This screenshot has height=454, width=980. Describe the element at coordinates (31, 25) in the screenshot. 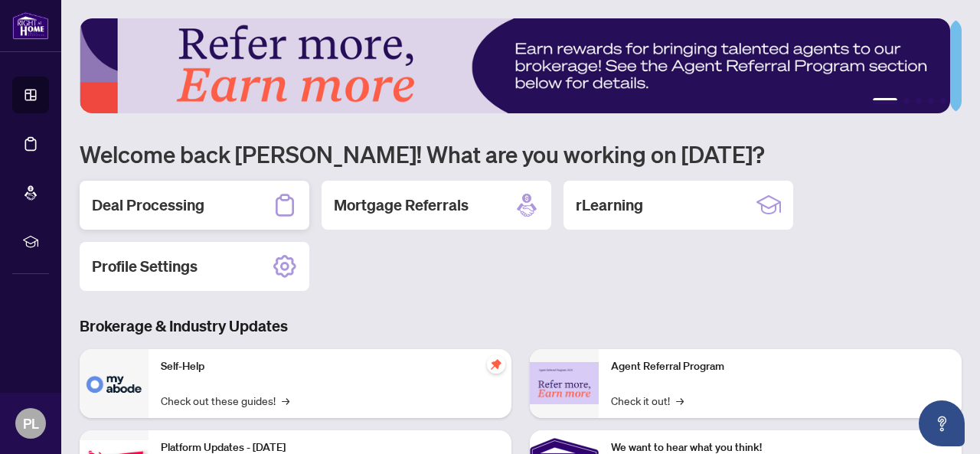

I see `img: logo` at that location.